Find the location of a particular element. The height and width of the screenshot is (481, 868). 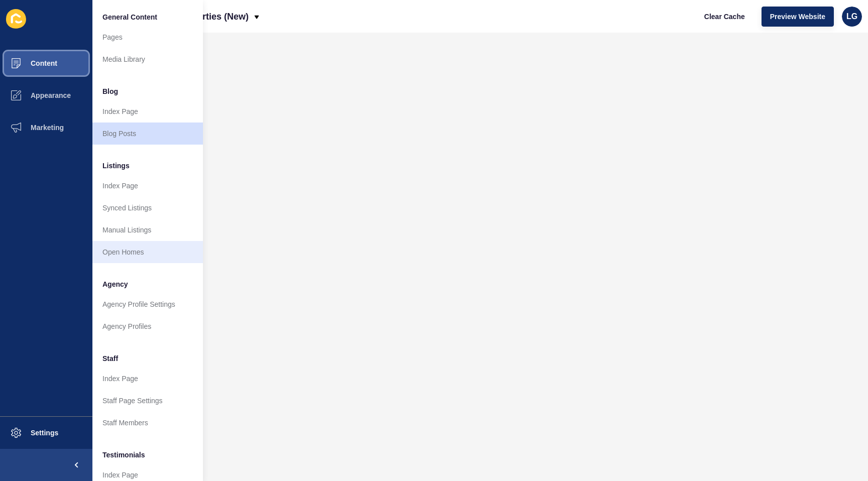

a: Manual Listings is located at coordinates (148, 230).